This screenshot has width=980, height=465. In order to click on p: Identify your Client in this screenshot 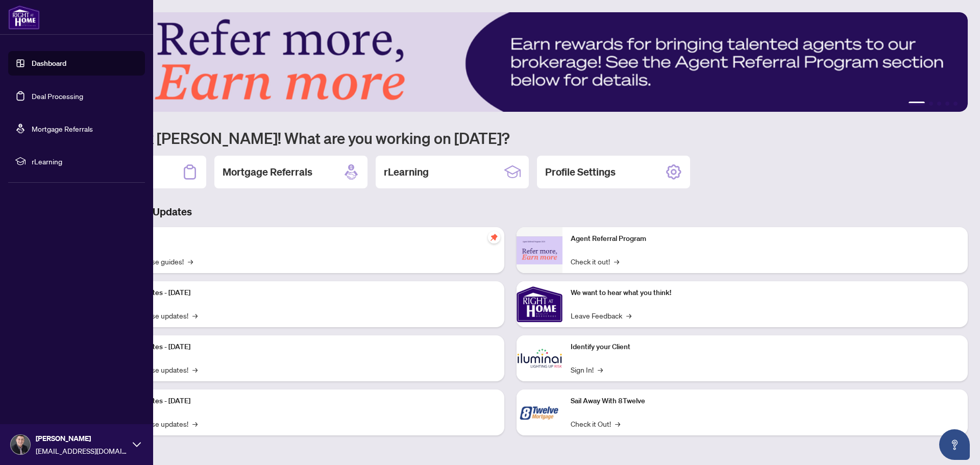, I will do `click(765, 347)`.